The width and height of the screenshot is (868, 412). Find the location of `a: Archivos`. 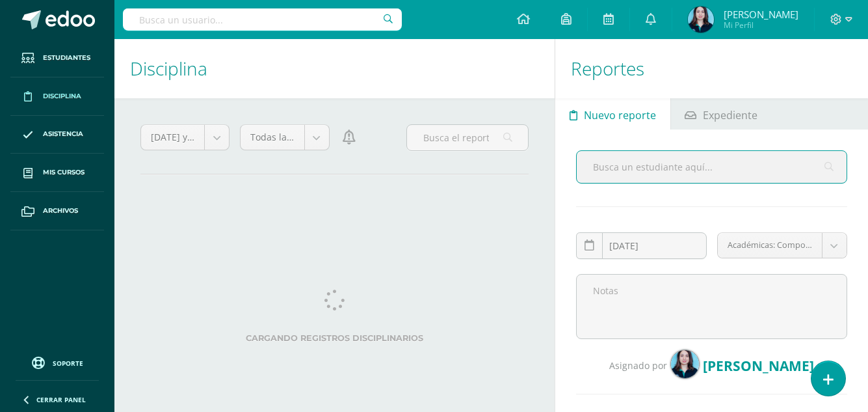

a: Archivos is located at coordinates (57, 211).